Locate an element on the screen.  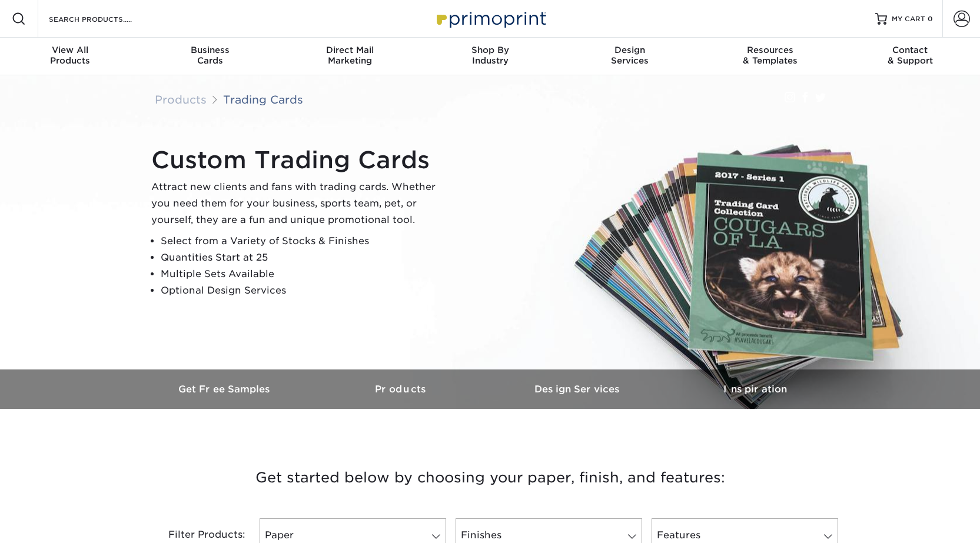
h3: Design Services is located at coordinates (578, 388).